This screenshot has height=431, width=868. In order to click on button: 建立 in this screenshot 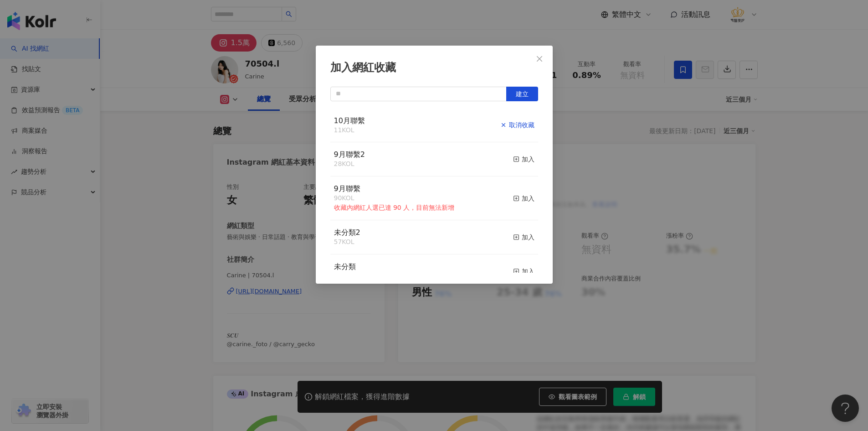, I will do `click(522, 94)`.